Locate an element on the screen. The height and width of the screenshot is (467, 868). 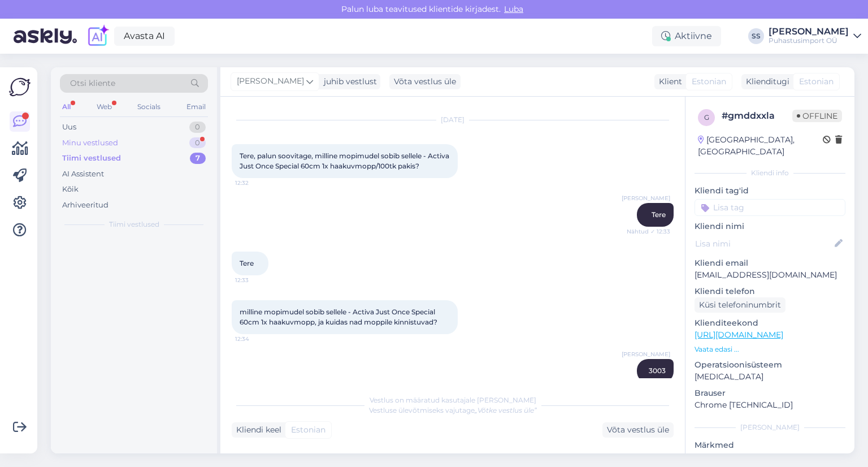
div: Email is located at coordinates (196, 107).